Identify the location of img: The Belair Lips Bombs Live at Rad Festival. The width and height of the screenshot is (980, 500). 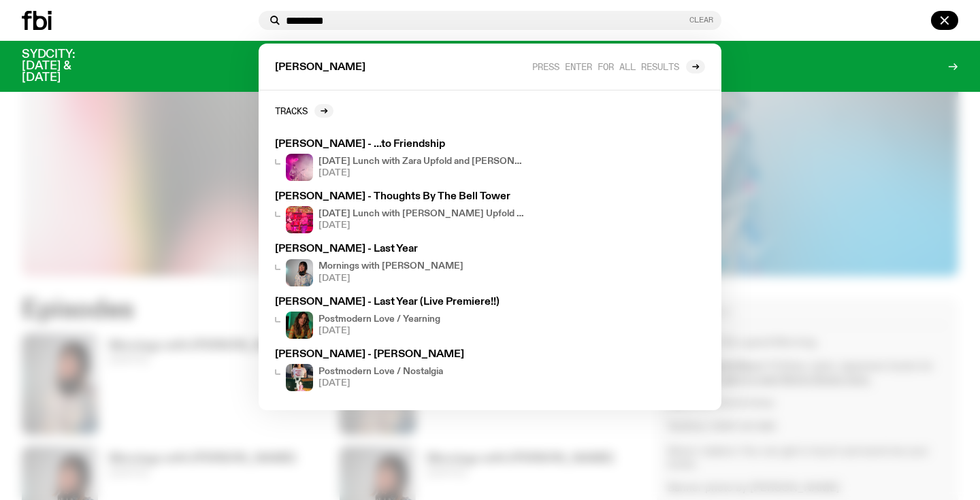
(299, 167).